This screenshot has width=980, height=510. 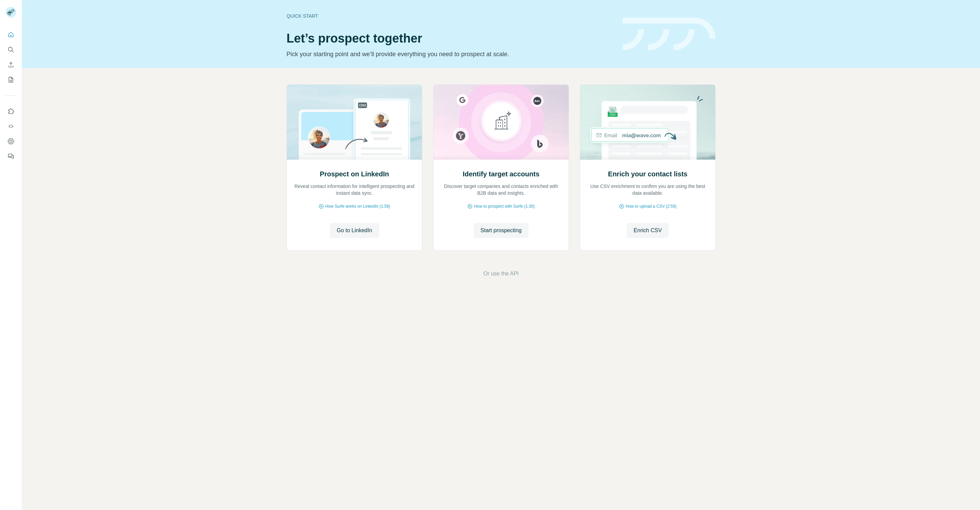 I want to click on span: Start prospecting, so click(x=501, y=230).